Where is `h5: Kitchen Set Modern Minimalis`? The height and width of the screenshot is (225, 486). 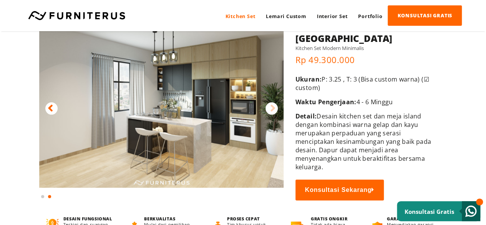 h5: Kitchen Set Modern Minimalis is located at coordinates (367, 48).